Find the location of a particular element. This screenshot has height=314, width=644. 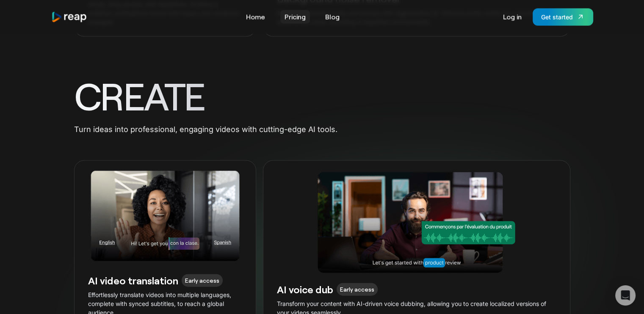

h1: CREATE is located at coordinates (323, 95).